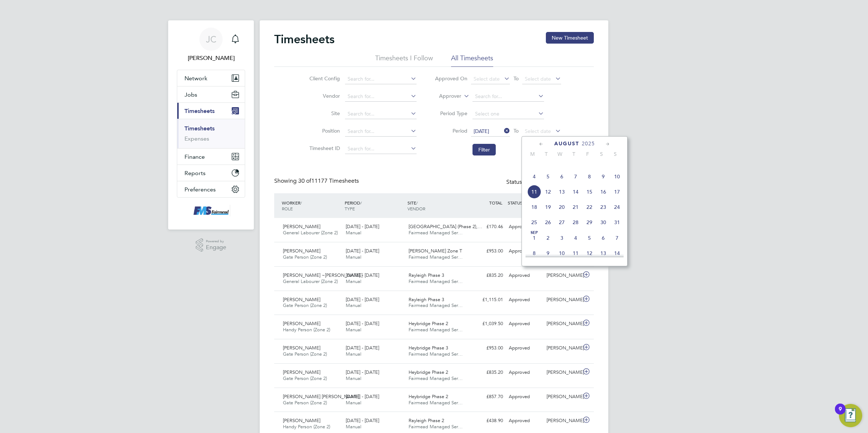  I want to click on span: 23, so click(603, 207).